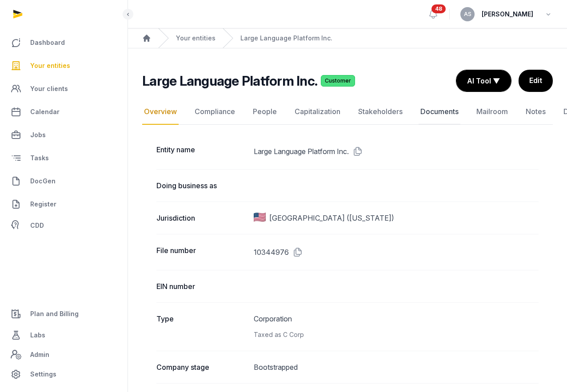  What do you see at coordinates (483, 81) in the screenshot?
I see `button: AI Tool ▼` at bounding box center [483, 81].